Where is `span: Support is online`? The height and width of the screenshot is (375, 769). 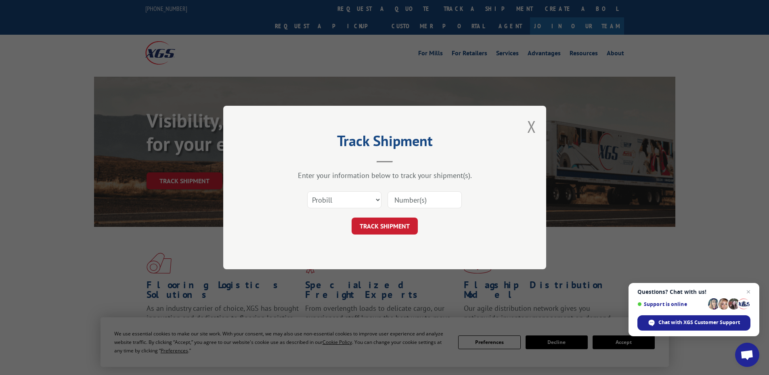 span: Support is online is located at coordinates (672, 304).